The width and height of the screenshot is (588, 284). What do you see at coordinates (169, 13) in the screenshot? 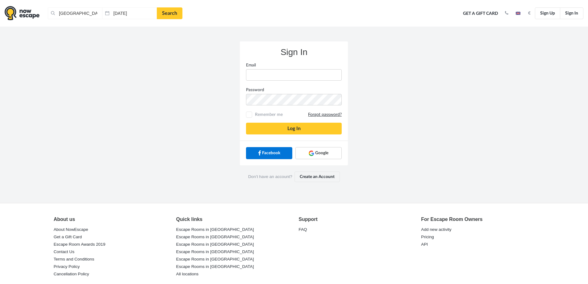
I see `a: Search` at bounding box center [169, 13].